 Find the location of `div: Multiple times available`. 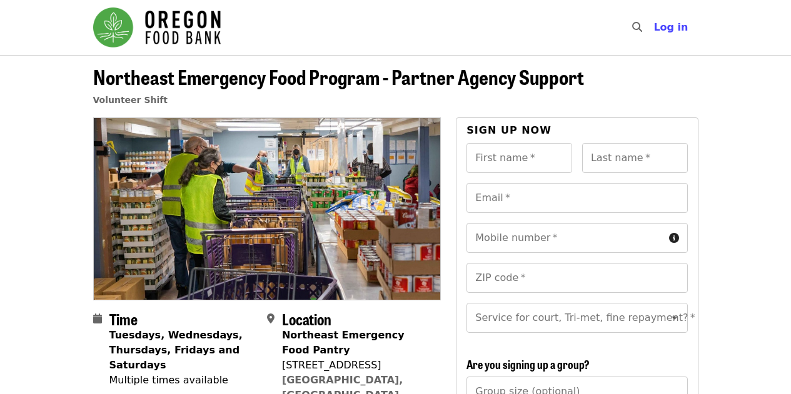

div: Multiple times available is located at coordinates (183, 381).